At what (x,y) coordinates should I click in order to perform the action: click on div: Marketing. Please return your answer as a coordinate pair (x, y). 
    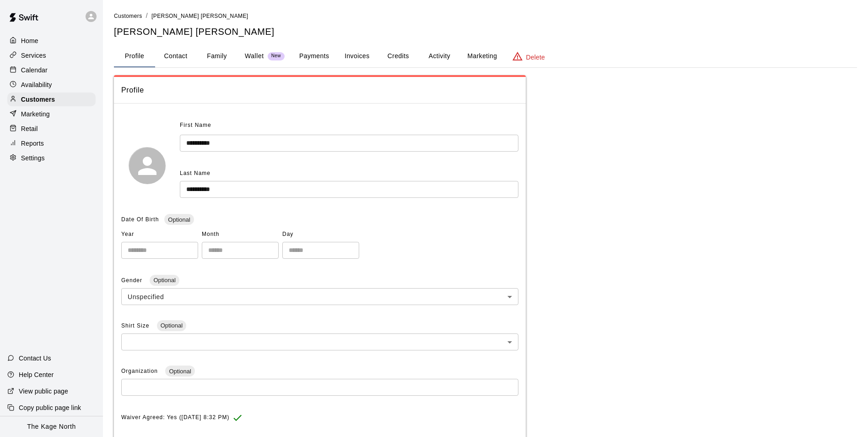
    Looking at the image, I should click on (51, 114).